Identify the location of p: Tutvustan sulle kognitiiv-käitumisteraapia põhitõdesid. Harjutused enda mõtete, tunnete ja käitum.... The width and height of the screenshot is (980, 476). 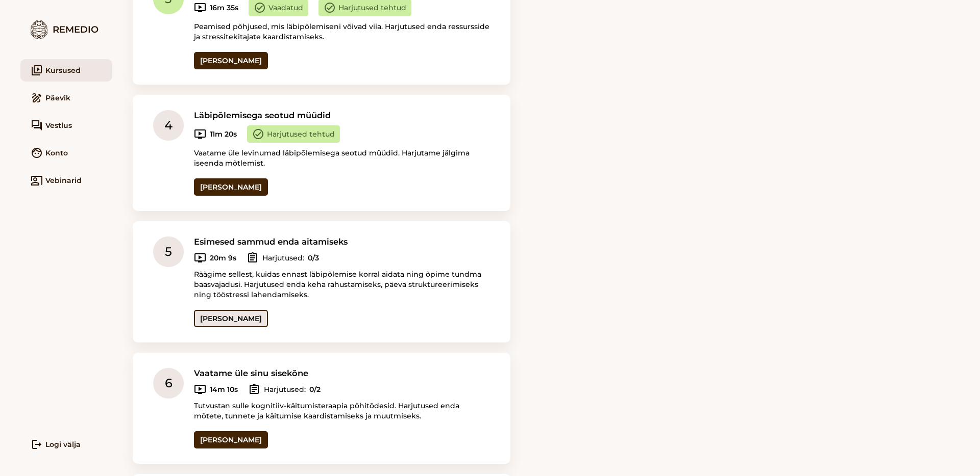
(342, 411).